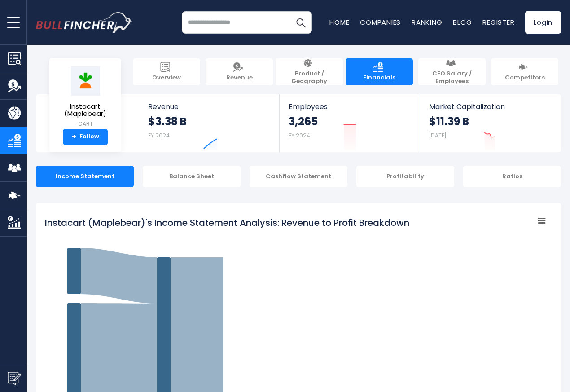 This screenshot has height=392, width=570. Describe the element at coordinates (406, 177) in the screenshot. I see `div: Profitability` at that location.